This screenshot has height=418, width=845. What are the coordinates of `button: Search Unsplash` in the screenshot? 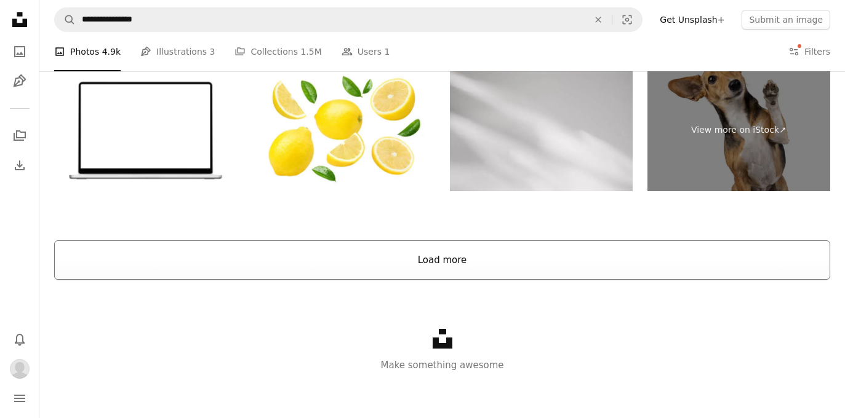 It's located at (65, 20).